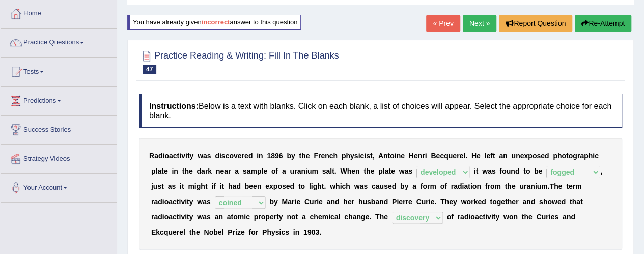 This screenshot has width=644, height=254. I want to click on div: You have already given answer to this question, so click(214, 22).